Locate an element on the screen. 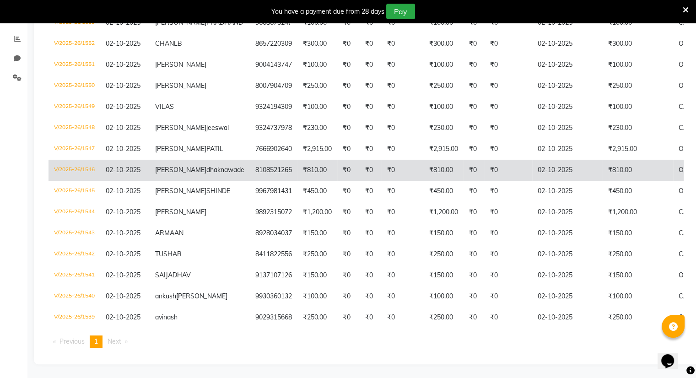 This screenshot has height=378, width=696. td: 9892315072 is located at coordinates (274, 212).